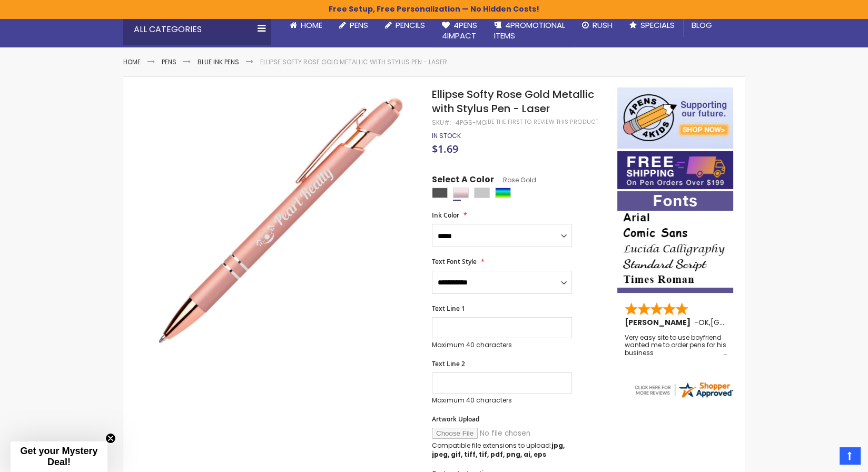  What do you see at coordinates (515, 180) in the screenshot?
I see `span: Rose Gold` at bounding box center [515, 180].